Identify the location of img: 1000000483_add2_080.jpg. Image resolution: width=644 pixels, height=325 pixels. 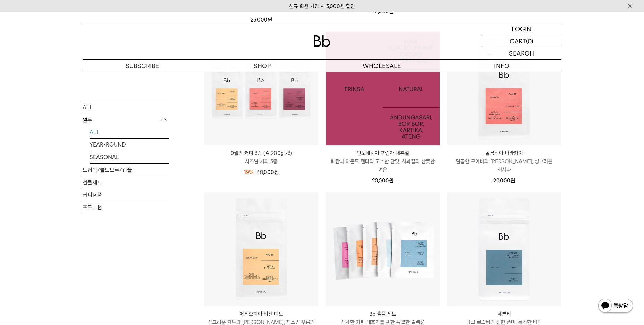
(382, 89).